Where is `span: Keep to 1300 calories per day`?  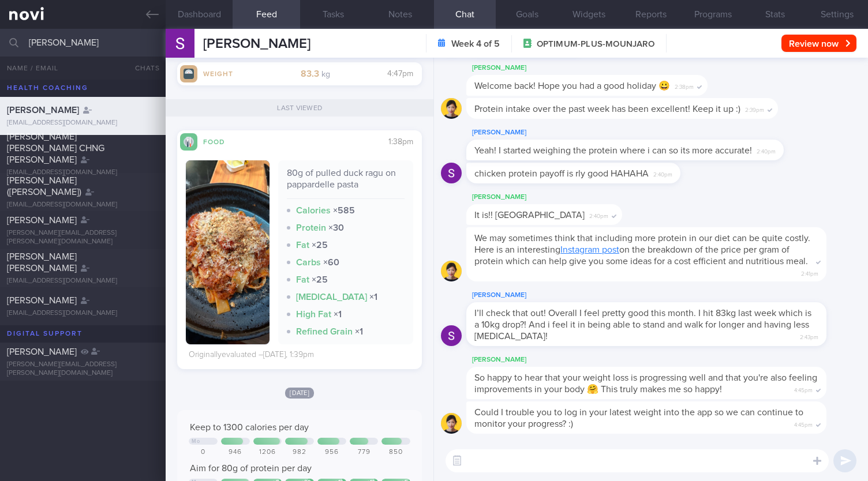 span: Keep to 1300 calories per day is located at coordinates (249, 427).